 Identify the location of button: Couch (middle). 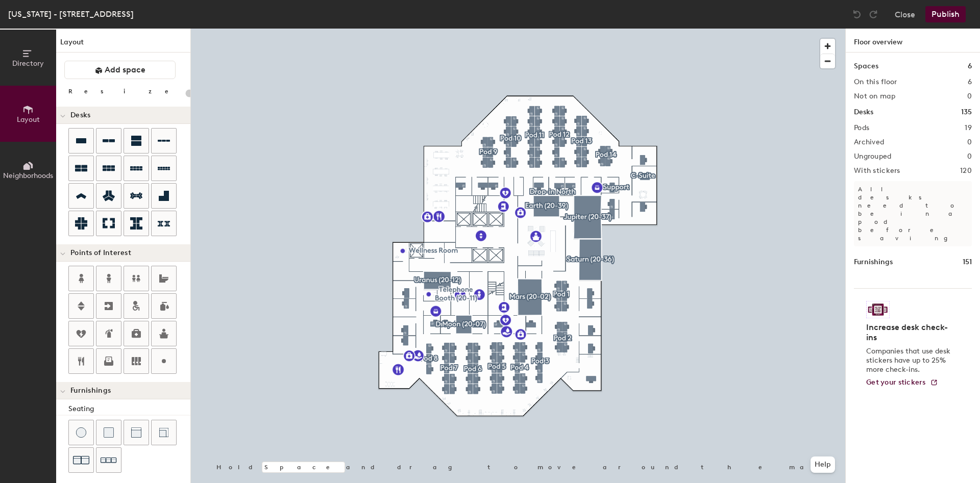
(136, 433).